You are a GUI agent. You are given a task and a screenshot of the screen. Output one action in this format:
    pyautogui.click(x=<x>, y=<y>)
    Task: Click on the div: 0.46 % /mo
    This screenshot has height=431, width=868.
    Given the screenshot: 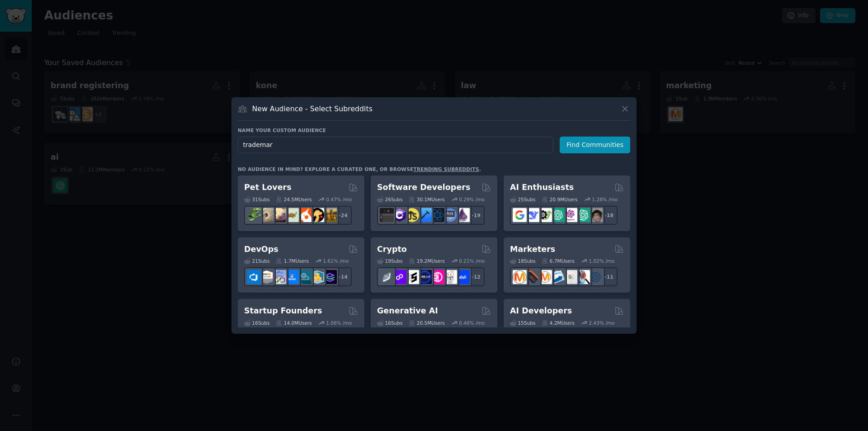 What is the action you would take?
    pyautogui.click(x=471, y=323)
    